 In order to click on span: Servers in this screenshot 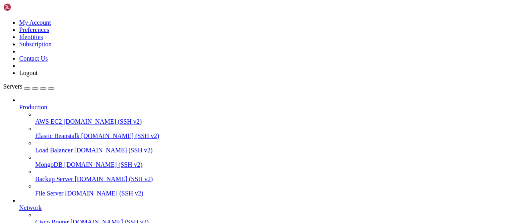, I will do `click(13, 86)`.